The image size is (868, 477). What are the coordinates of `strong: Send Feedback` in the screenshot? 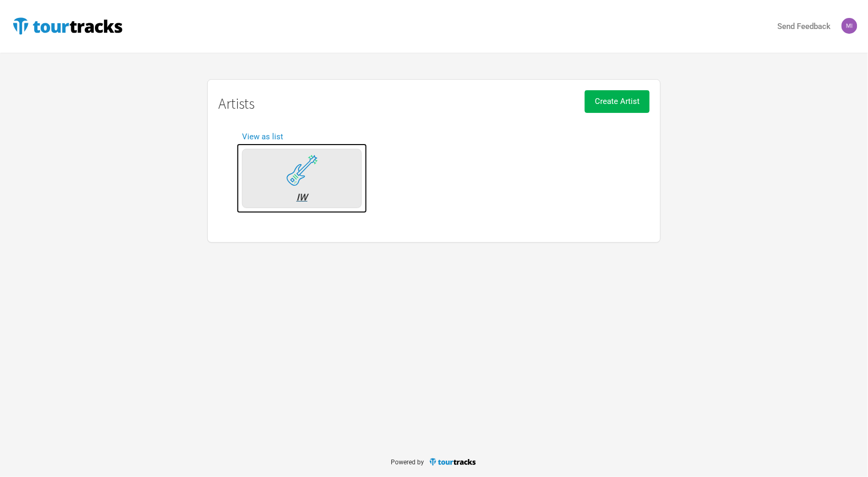 It's located at (804, 27).